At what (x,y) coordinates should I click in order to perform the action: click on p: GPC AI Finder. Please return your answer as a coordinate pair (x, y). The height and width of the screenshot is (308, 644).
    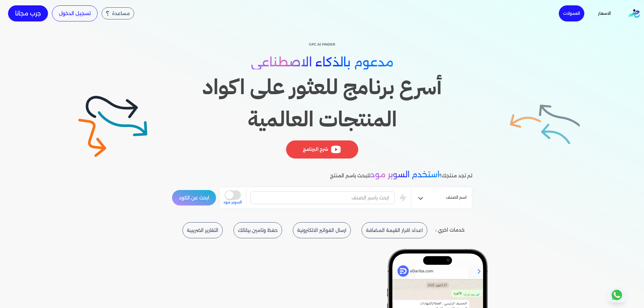
    Looking at the image, I should click on (322, 45).